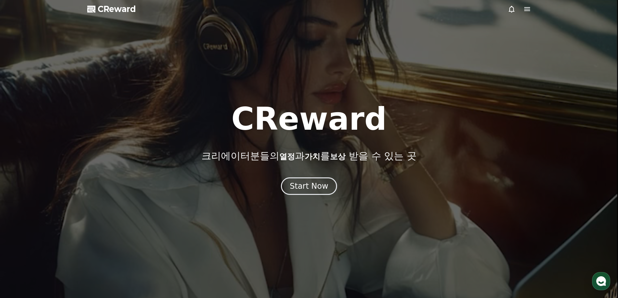 This screenshot has width=618, height=298. I want to click on button: Start Now, so click(309, 186).